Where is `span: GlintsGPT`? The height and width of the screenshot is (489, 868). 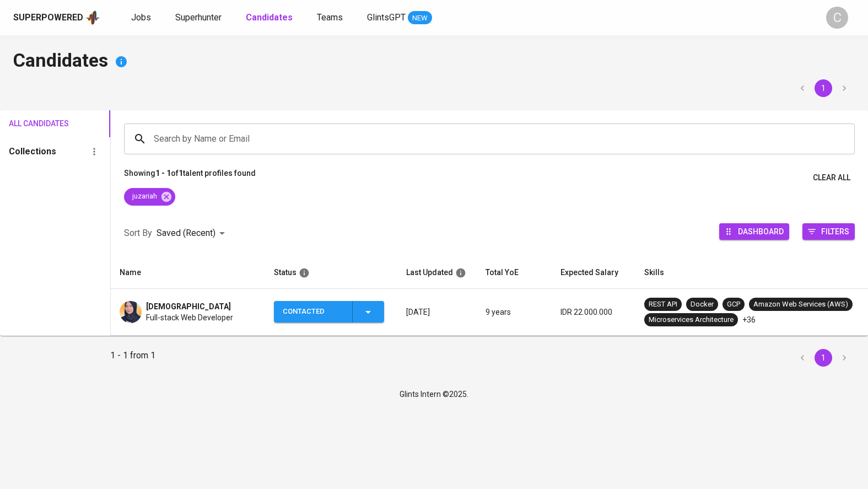
span: GlintsGPT is located at coordinates (386, 17).